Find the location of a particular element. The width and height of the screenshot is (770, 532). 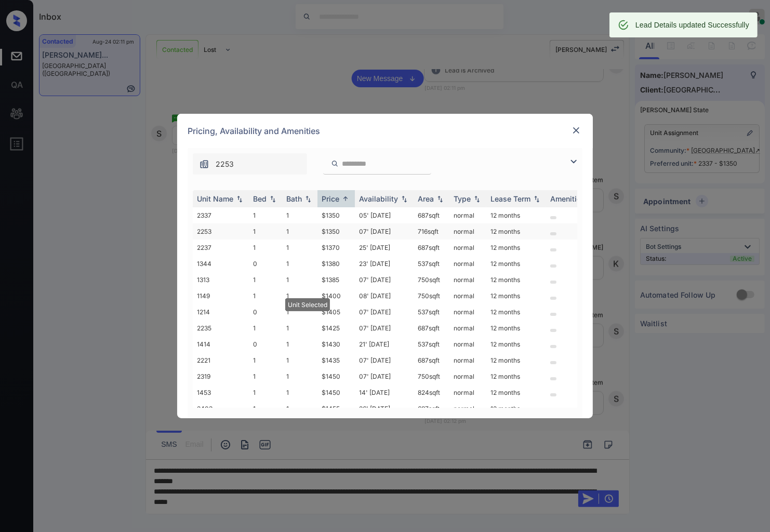

td: $1400 is located at coordinates (336, 295).